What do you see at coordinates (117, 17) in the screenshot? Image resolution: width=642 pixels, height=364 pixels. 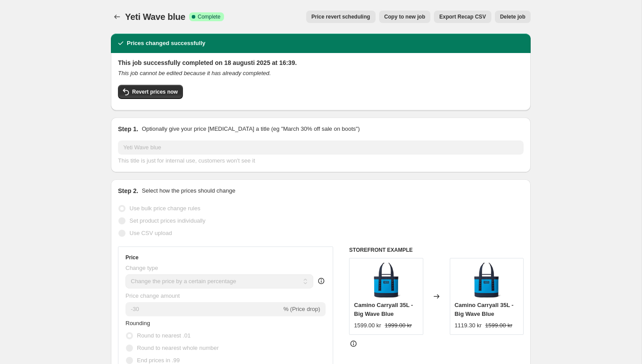 I see `button: Price change jobs` at bounding box center [117, 17].